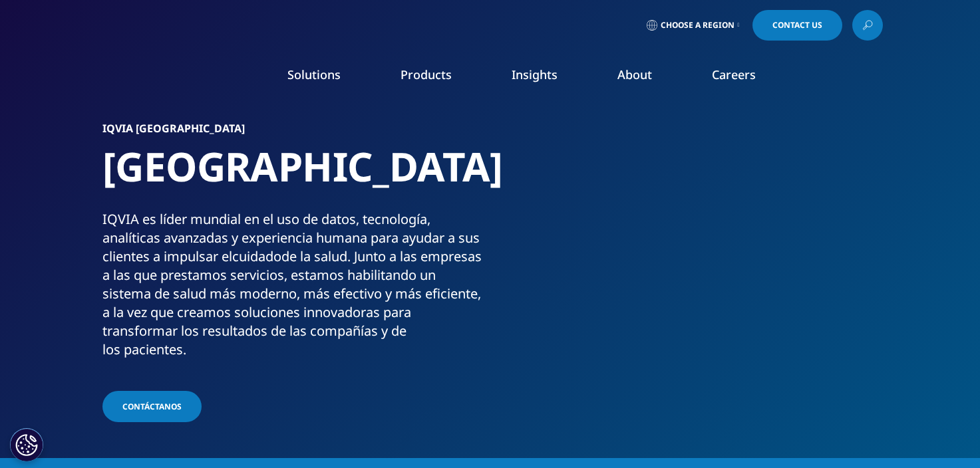 This screenshot has width=980, height=468. I want to click on a: Products, so click(426, 74).